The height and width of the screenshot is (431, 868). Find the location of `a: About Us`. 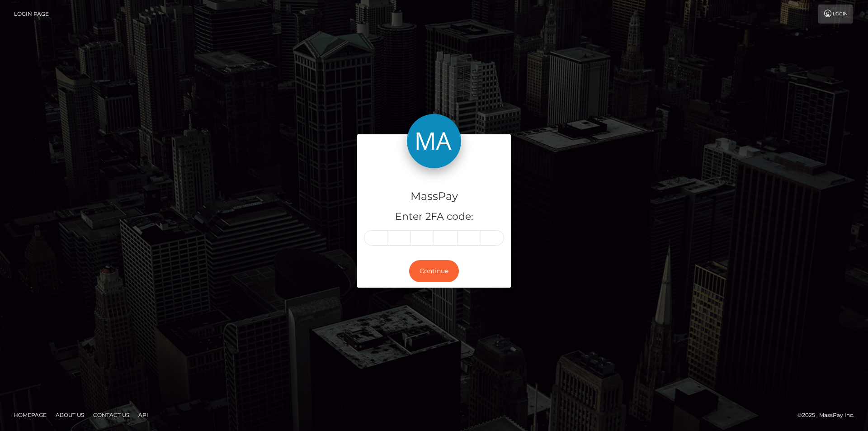

a: About Us is located at coordinates (70, 415).